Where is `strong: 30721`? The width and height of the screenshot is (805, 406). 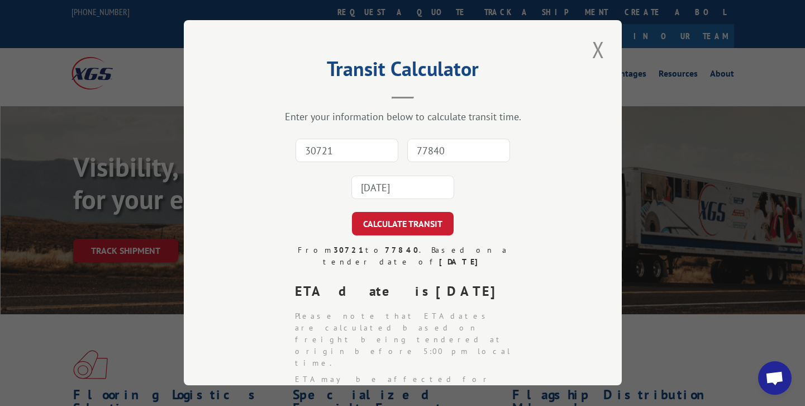
strong: 30721 is located at coordinates (349, 250).